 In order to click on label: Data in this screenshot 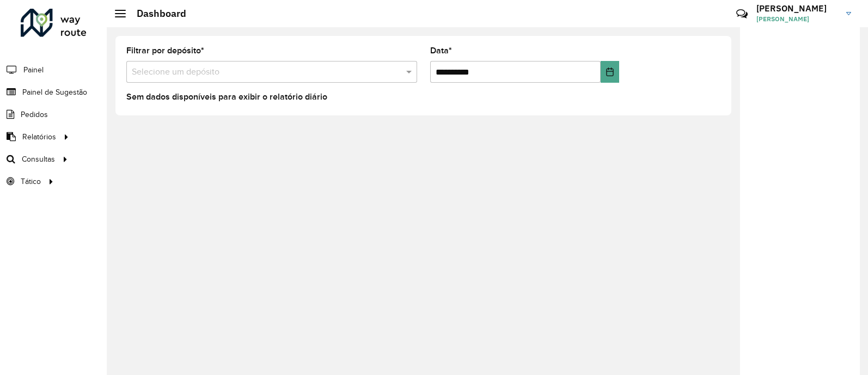, I will do `click(441, 50)`.